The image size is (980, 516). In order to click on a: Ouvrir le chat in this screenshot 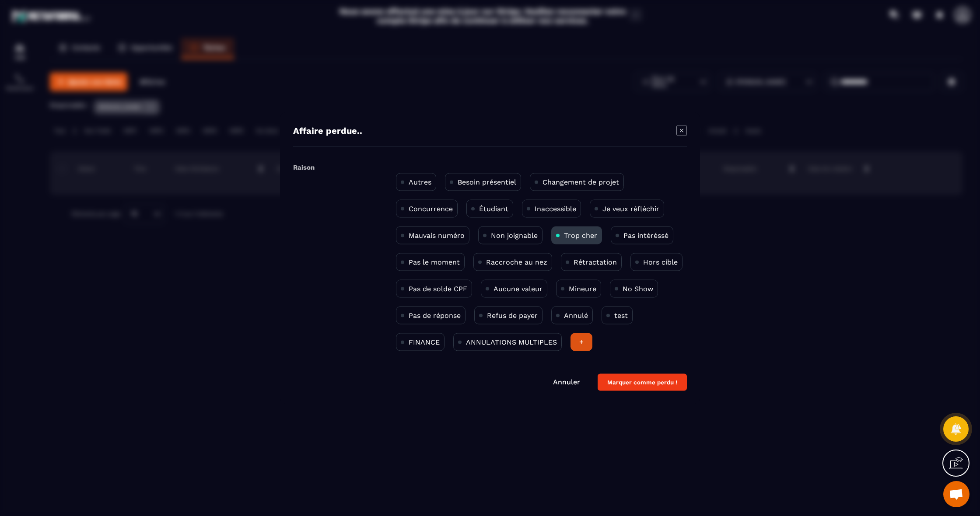, I will do `click(957, 494)`.